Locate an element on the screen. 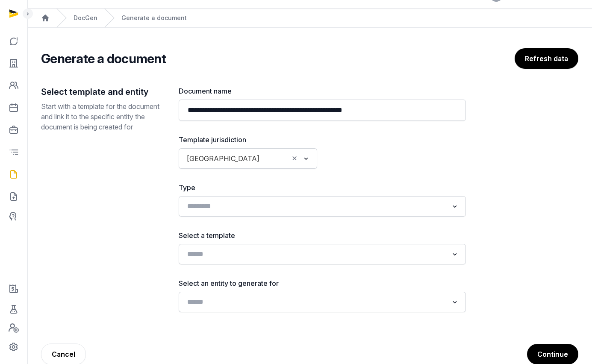 The image size is (592, 364). h2: Select template and entity is located at coordinates (103, 92).